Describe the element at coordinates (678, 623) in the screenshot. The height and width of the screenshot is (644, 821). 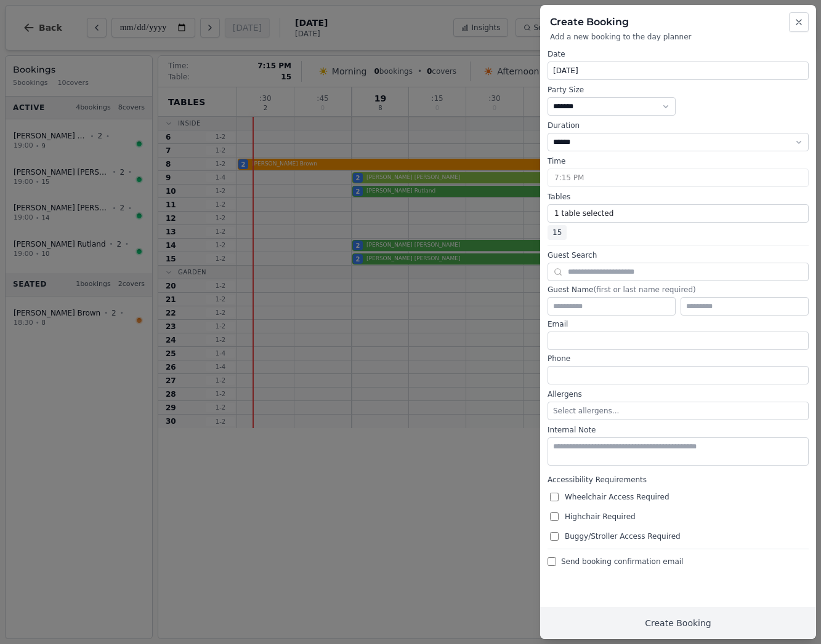
I see `button: Create Booking` at that location.